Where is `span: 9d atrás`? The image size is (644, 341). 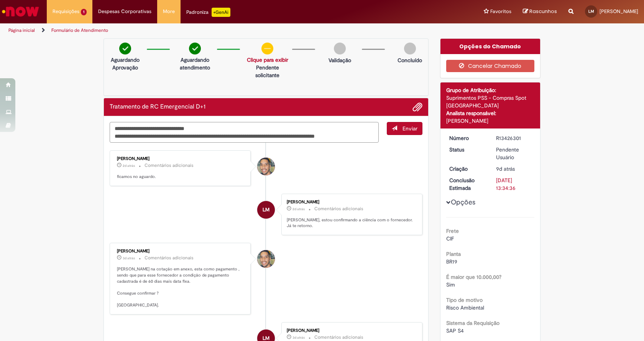
span: 9d atrás is located at coordinates (505, 169).